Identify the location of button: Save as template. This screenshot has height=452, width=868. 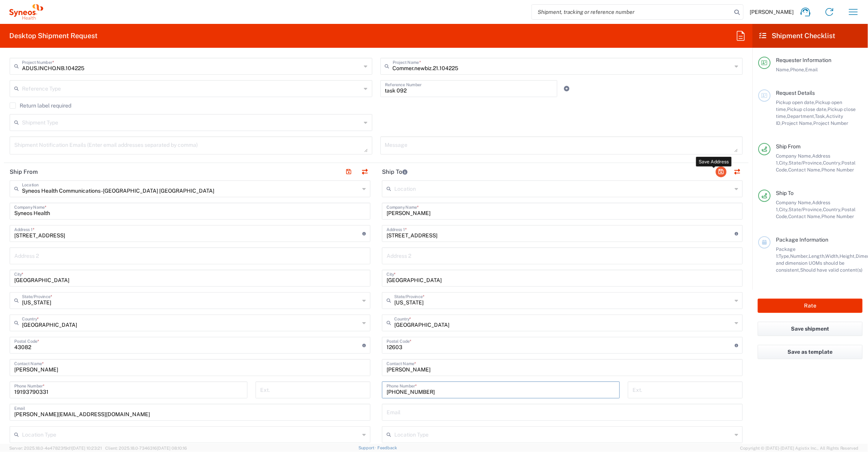
(811, 352).